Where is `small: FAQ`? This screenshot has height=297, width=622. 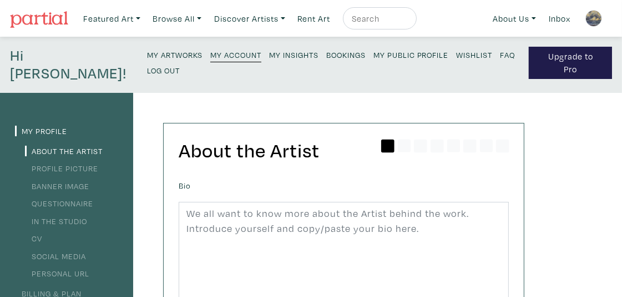
small: FAQ is located at coordinates (508, 54).